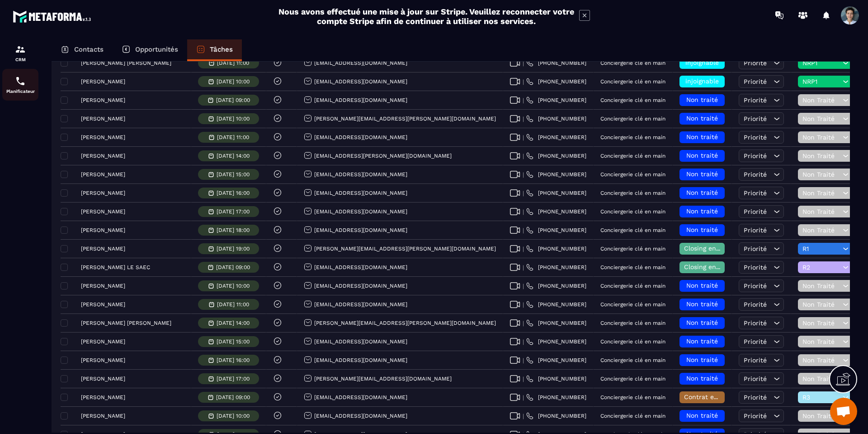  What do you see at coordinates (427, 16) in the screenshot?
I see `h2: Nous avons effectué une mise à jour sur Stripe. Veuillez reconnecter votre compte Stripe afin de ...` at bounding box center [427, 16].